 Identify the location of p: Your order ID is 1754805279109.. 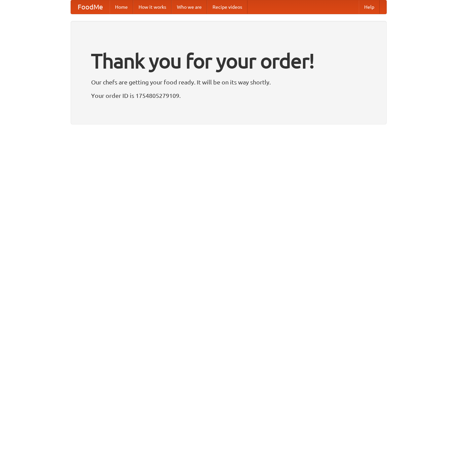
(229, 96).